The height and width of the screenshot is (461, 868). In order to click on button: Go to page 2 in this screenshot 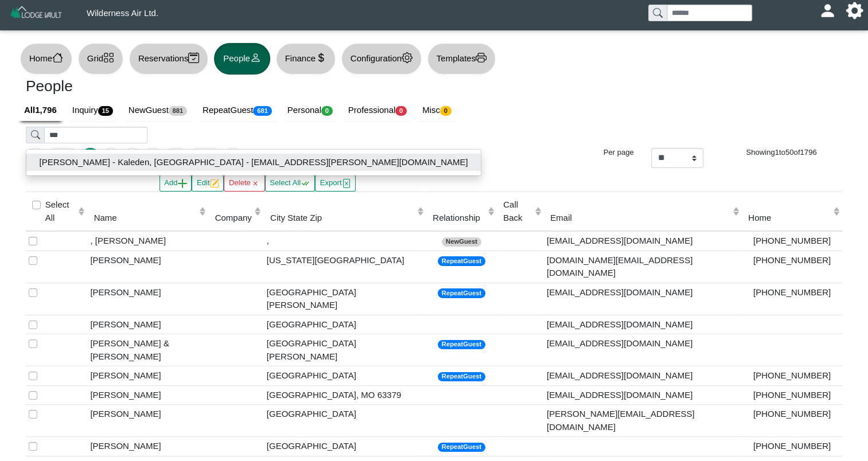, I will do `click(110, 157)`.